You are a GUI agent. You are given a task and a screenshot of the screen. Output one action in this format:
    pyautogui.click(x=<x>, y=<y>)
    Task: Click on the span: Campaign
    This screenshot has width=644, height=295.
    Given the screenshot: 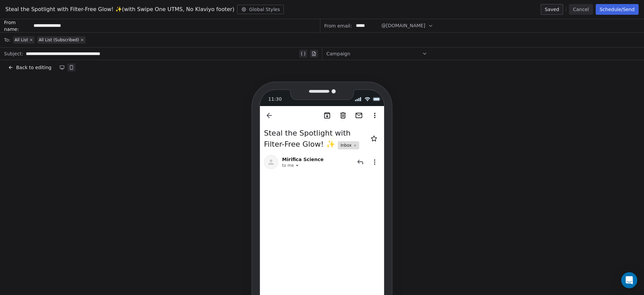 What is the action you would take?
    pyautogui.click(x=338, y=54)
    